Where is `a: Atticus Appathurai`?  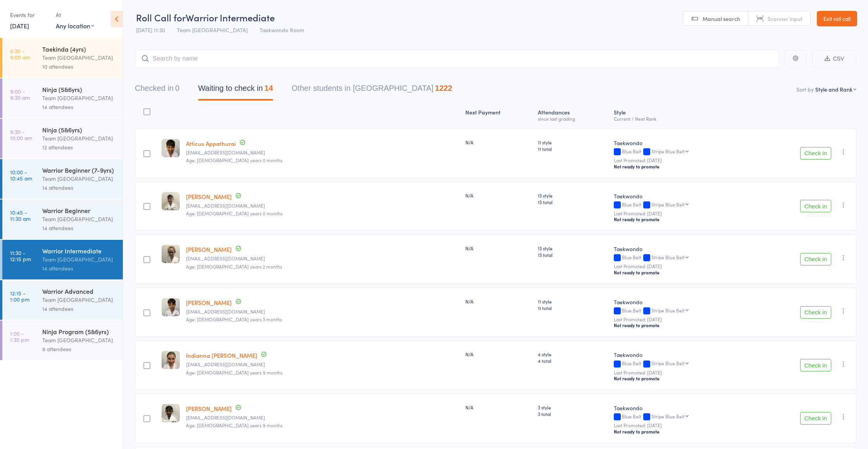
a: Atticus Appathurai is located at coordinates (211, 143).